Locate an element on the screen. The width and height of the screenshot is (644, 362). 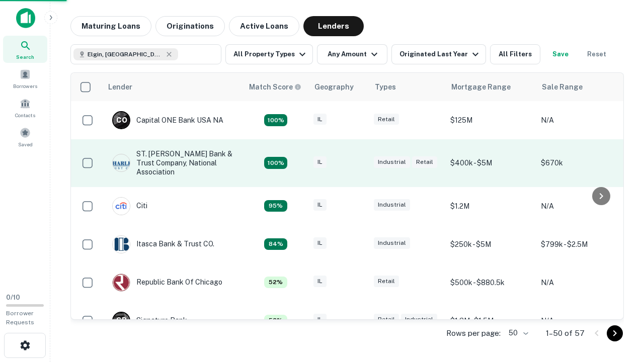
button: Go to next page is located at coordinates (615, 334).